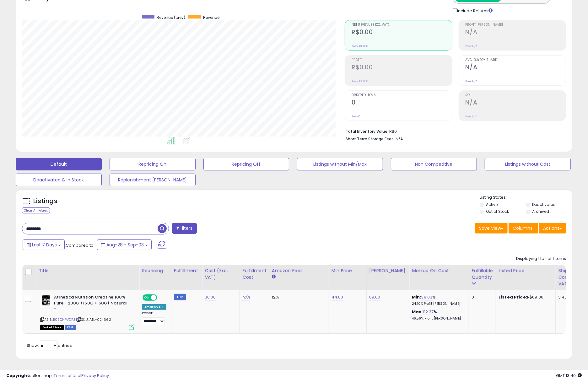 This screenshot has width=588, height=382. Describe the element at coordinates (541, 211) in the screenshot. I see `label: Archived` at that location.